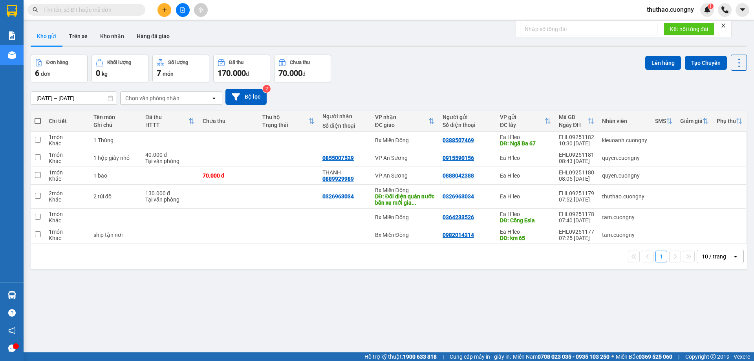 The height and width of the screenshot is (361, 754). I want to click on span: copyright, so click(713, 356).